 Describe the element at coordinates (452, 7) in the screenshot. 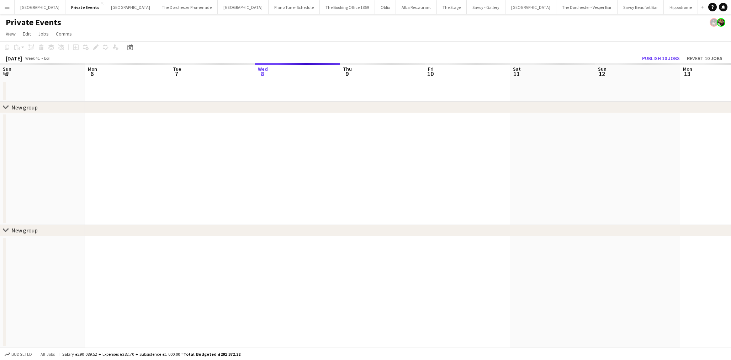

I see `button: The Stage` at that location.